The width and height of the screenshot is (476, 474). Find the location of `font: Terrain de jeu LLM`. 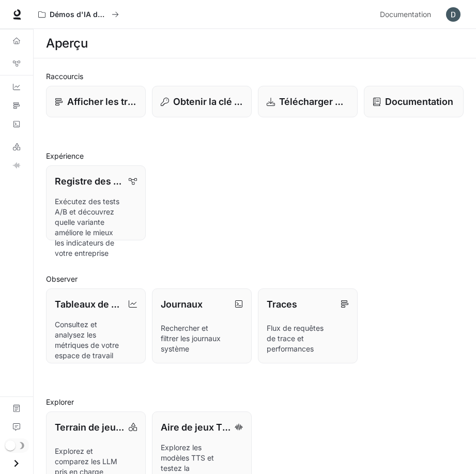

font: Terrain de jeu LLM is located at coordinates (95, 427).